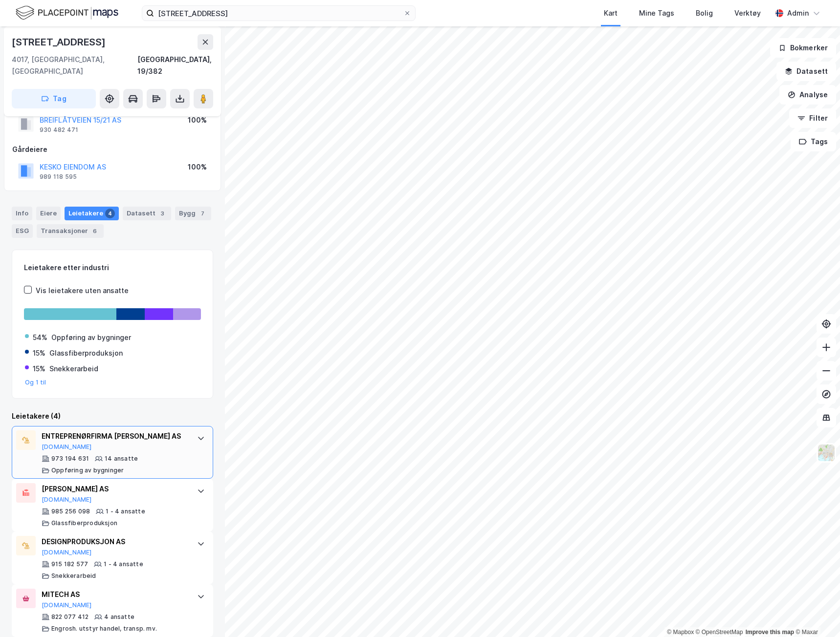 The width and height of the screenshot is (840, 637). I want to click on div: Info, so click(22, 213).